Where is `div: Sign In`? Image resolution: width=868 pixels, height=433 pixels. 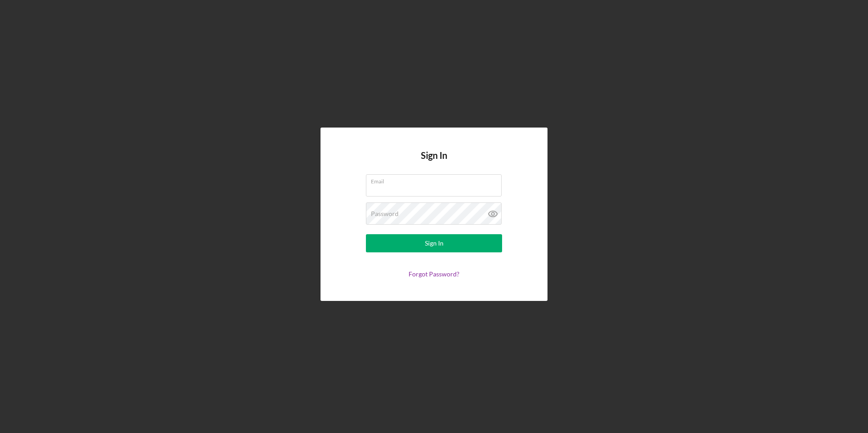
div: Sign In is located at coordinates (434, 243).